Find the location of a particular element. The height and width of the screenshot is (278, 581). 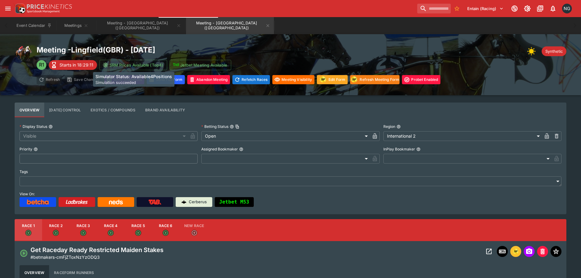

p: Tags is located at coordinates (23, 171).